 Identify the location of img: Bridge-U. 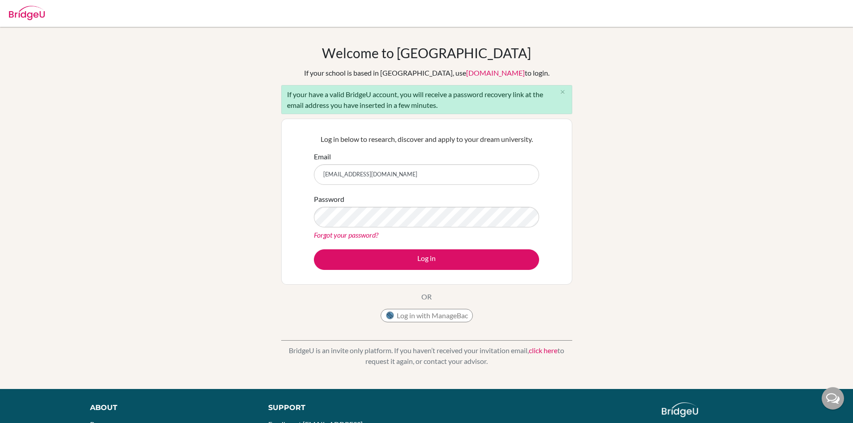
(27, 13).